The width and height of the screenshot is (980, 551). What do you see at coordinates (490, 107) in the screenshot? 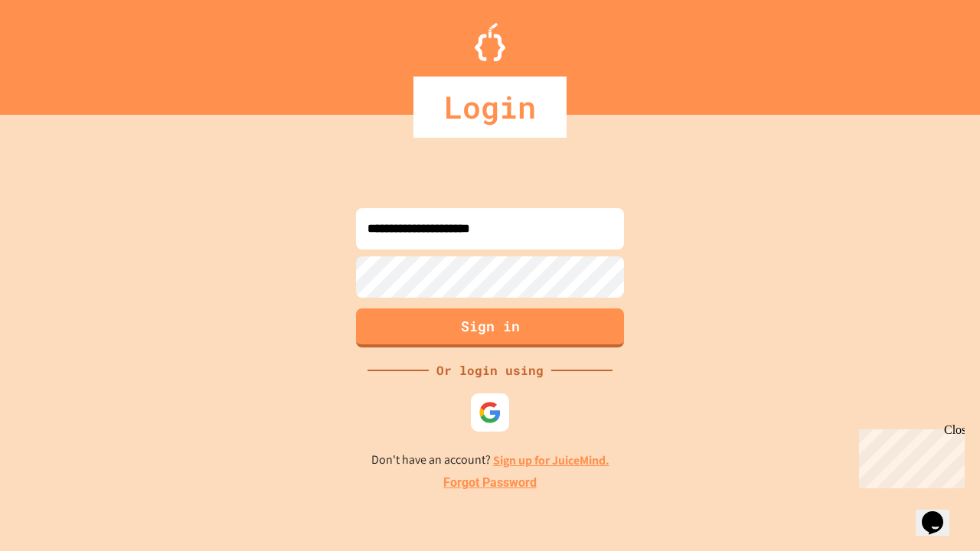
I see `div: Login` at bounding box center [490, 107].